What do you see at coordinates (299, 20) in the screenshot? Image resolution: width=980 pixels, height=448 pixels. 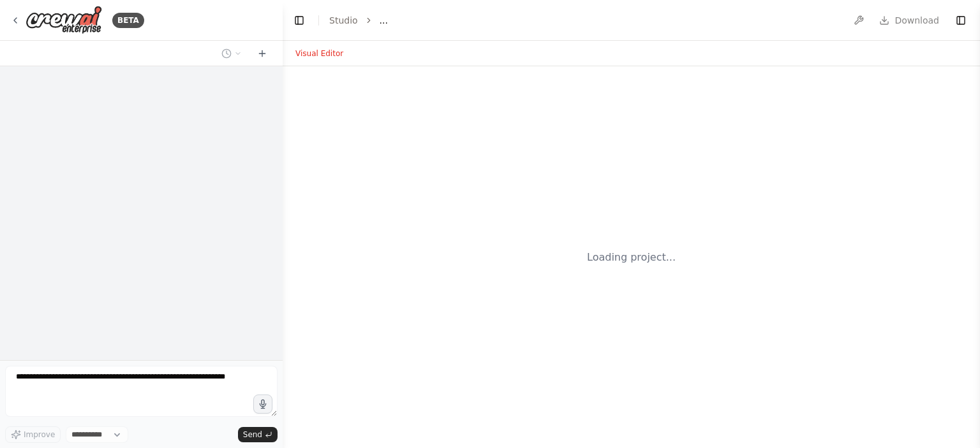 I see `button: Hide left sidebar` at bounding box center [299, 20].